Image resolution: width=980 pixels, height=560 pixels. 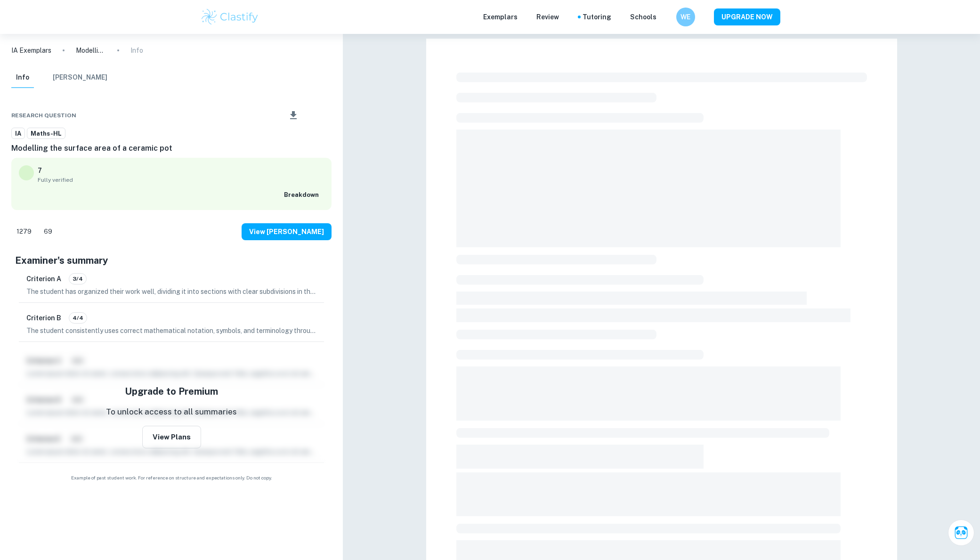 What do you see at coordinates (77, 318) in the screenshot?
I see `span: 4/4` at bounding box center [77, 318].